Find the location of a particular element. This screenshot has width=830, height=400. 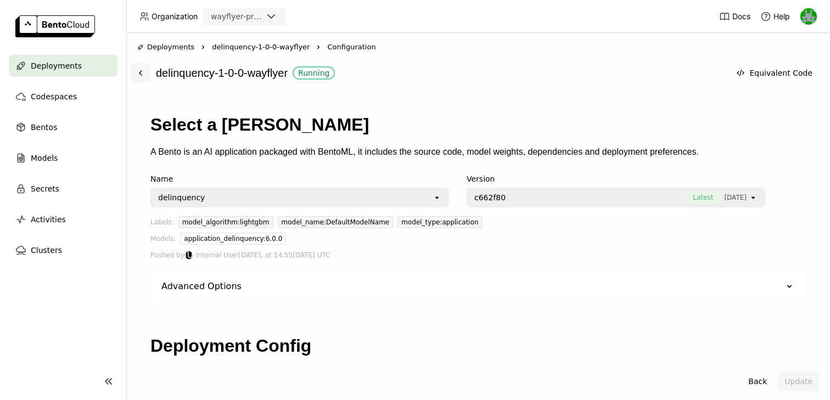

a: Models is located at coordinates (63, 158).